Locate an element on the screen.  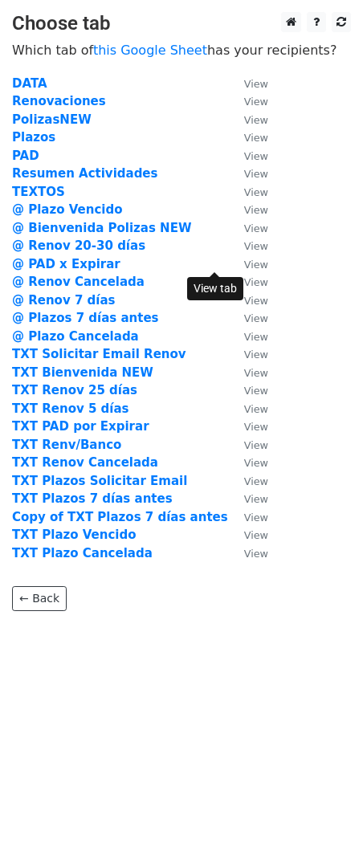
strong: Resumen Actividades is located at coordinates (85, 174).